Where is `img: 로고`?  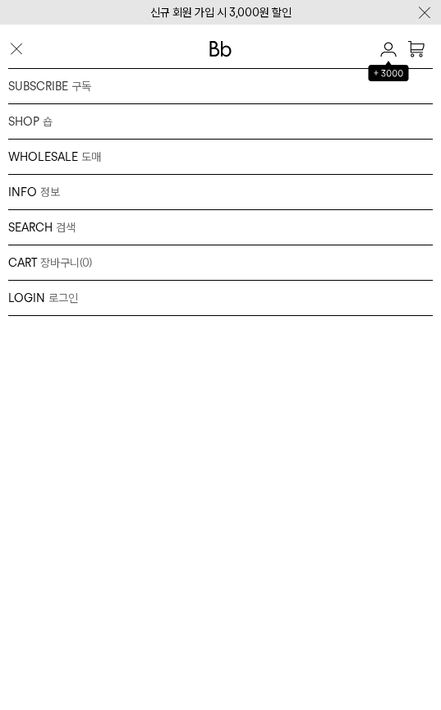
img: 로고 is located at coordinates (221, 48).